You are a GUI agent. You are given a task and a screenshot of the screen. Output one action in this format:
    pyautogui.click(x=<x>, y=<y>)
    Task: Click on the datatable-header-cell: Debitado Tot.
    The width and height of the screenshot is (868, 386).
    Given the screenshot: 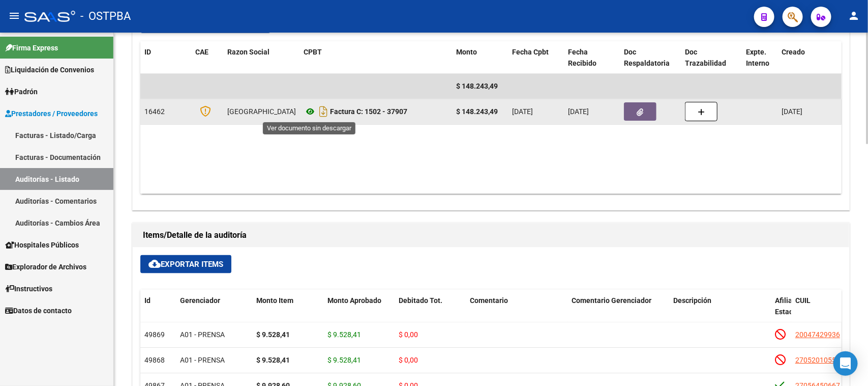 What is the action you would take?
    pyautogui.click(x=431, y=313)
    